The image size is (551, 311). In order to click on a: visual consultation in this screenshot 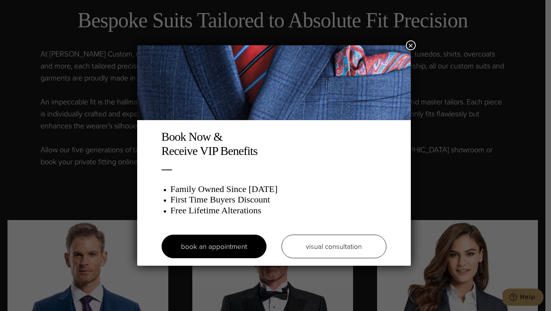, I will do `click(334, 247)`.